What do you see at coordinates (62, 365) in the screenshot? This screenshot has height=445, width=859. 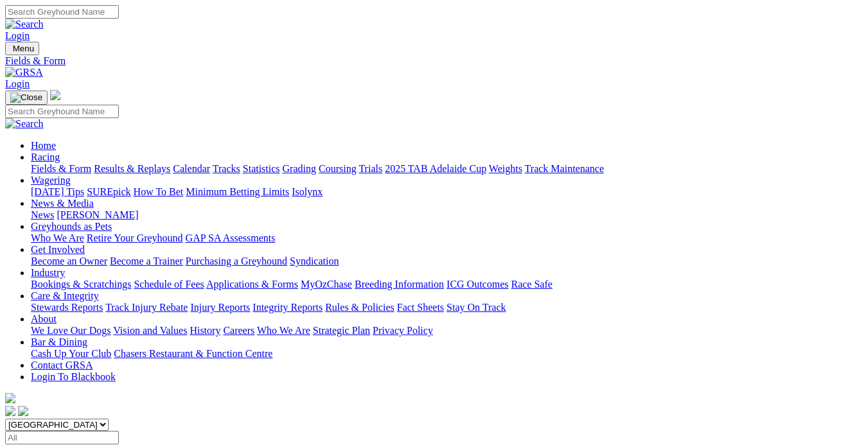 I see `a: Contact GRSA` at bounding box center [62, 365].